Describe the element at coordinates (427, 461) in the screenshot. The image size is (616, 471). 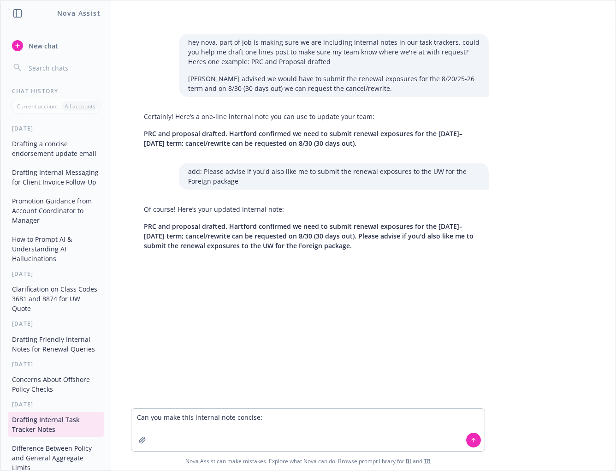
I see `a: TR` at that location.